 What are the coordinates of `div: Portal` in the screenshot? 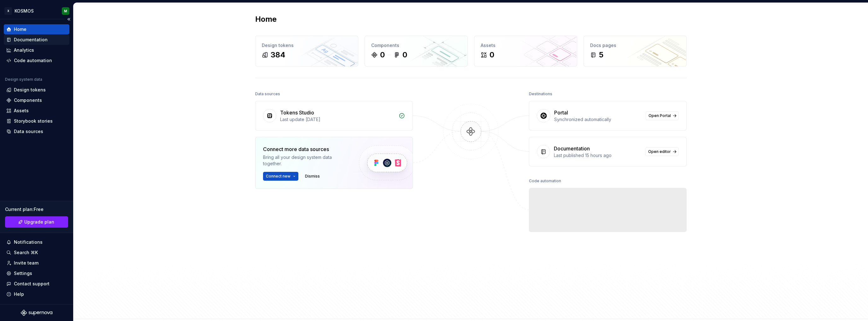 It's located at (561, 112).